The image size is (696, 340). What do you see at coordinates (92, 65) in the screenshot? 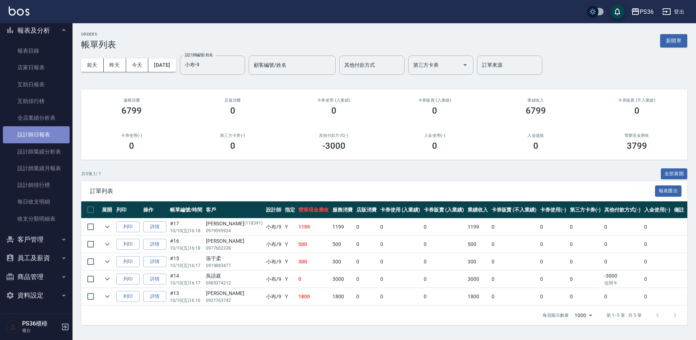
I see `button: 前天` at bounding box center [92, 65].